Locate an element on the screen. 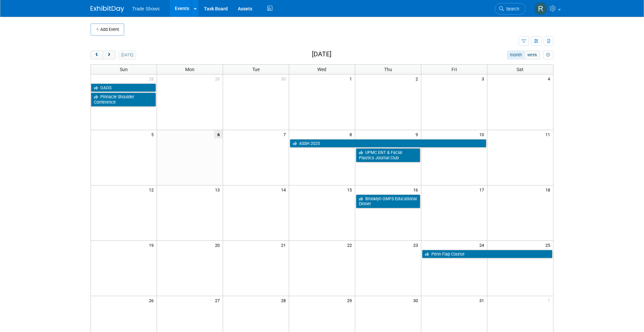  span: 25 is located at coordinates (549, 245).